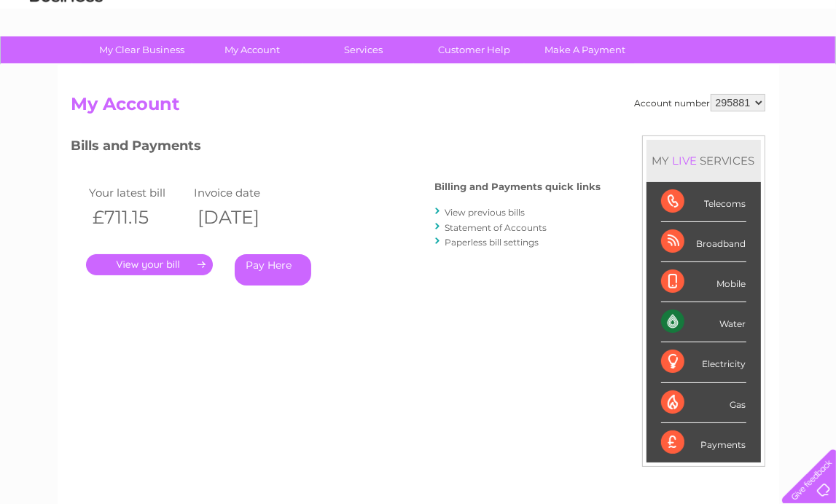 This screenshot has width=836, height=504. What do you see at coordinates (704, 282) in the screenshot?
I see `div: Mobile` at bounding box center [704, 282].